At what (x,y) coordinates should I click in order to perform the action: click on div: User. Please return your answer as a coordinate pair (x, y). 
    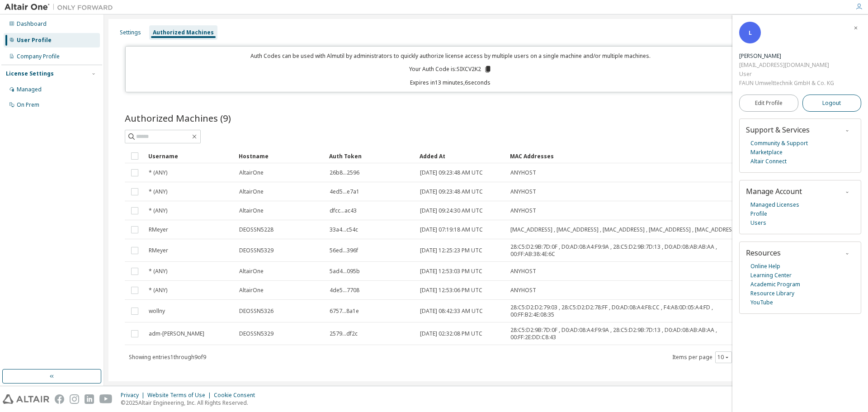
    Looking at the image, I should click on (787, 74).